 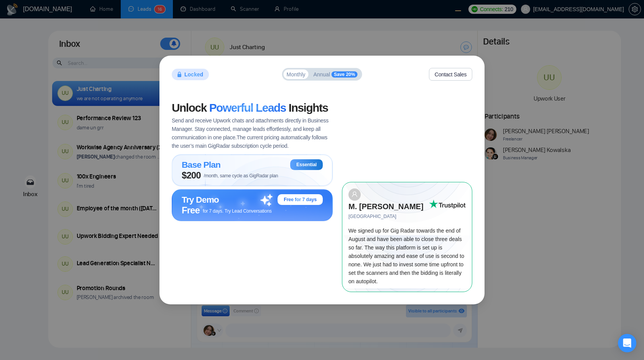 I want to click on span: Send and receive Upwork chats and attachments directly in Business Manager. Stay connected, manag..., so click(x=252, y=133).